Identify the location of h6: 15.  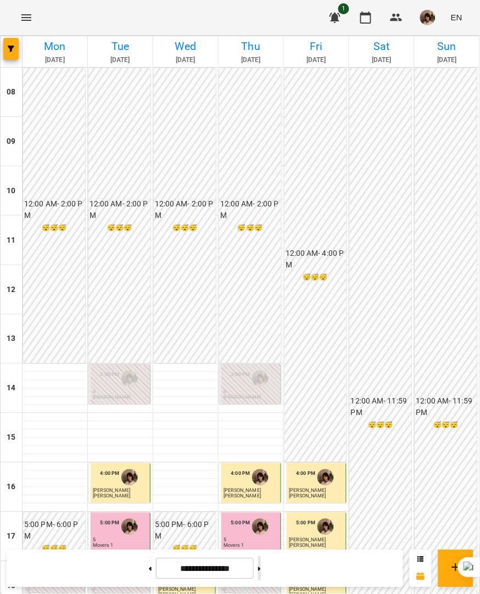
(11, 438).